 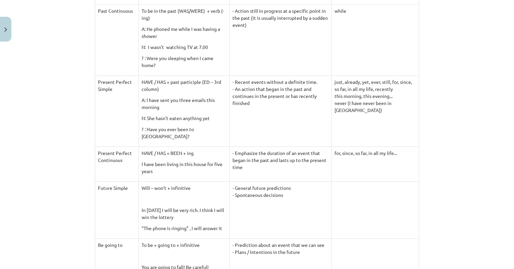 I want to click on td: Present Perfect Continuous, so click(x=117, y=164).